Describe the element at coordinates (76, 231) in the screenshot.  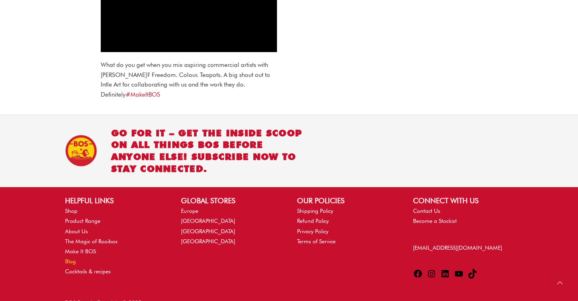
I see `a: About Us` at that location.